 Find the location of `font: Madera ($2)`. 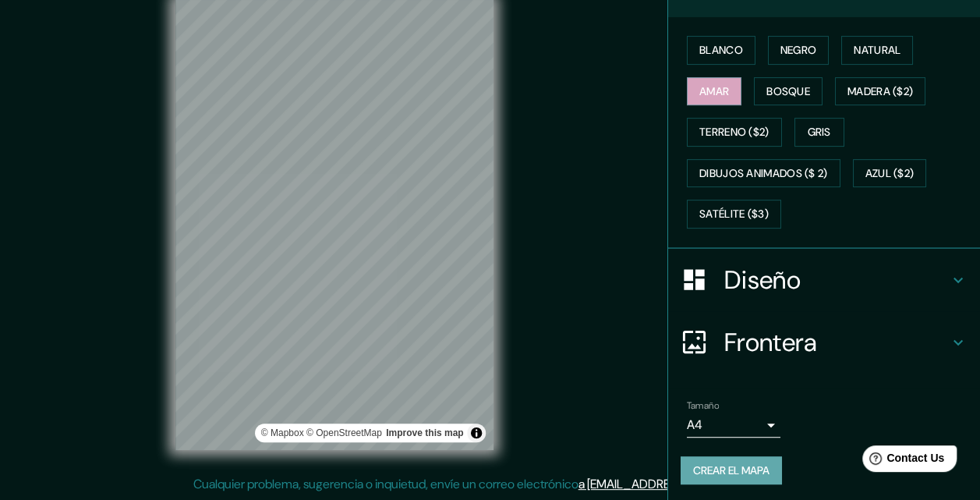

font: Madera ($2) is located at coordinates (880, 91).